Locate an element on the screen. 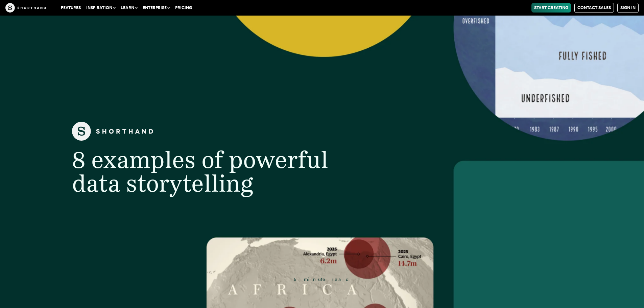 Image resolution: width=644 pixels, height=308 pixels. a: Features is located at coordinates (71, 8).